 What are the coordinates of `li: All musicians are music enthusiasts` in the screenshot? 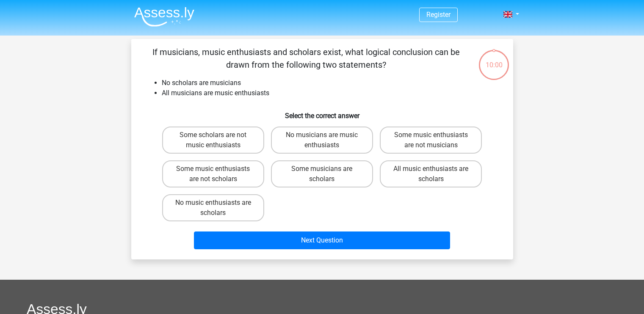 It's located at (331, 93).